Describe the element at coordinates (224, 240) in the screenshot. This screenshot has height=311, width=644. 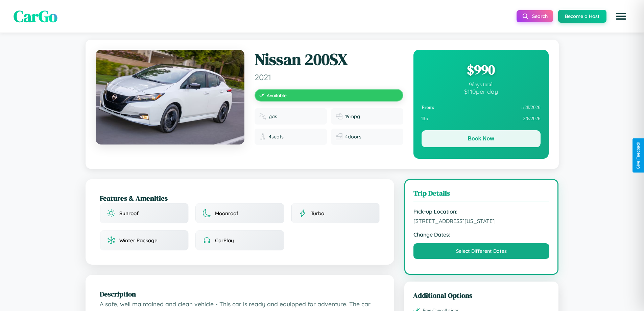
I see `span: CarPlay` at that location.